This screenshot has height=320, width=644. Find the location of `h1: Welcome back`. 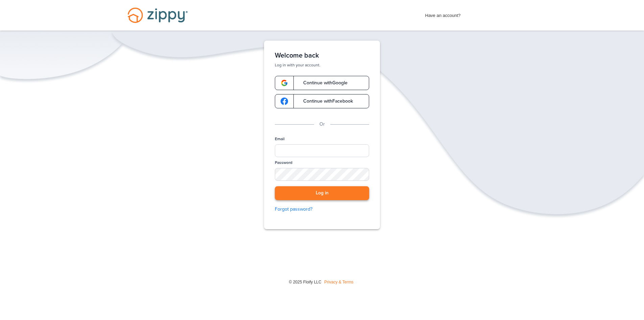

h1: Welcome back is located at coordinates (322, 56).